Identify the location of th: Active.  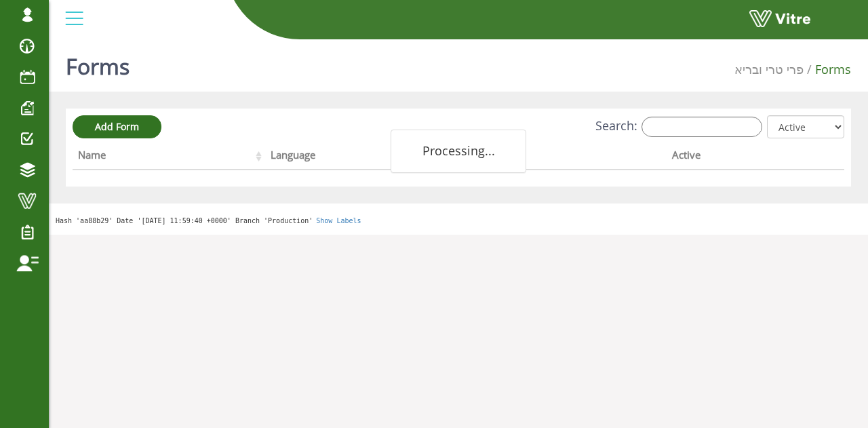
(736, 157).